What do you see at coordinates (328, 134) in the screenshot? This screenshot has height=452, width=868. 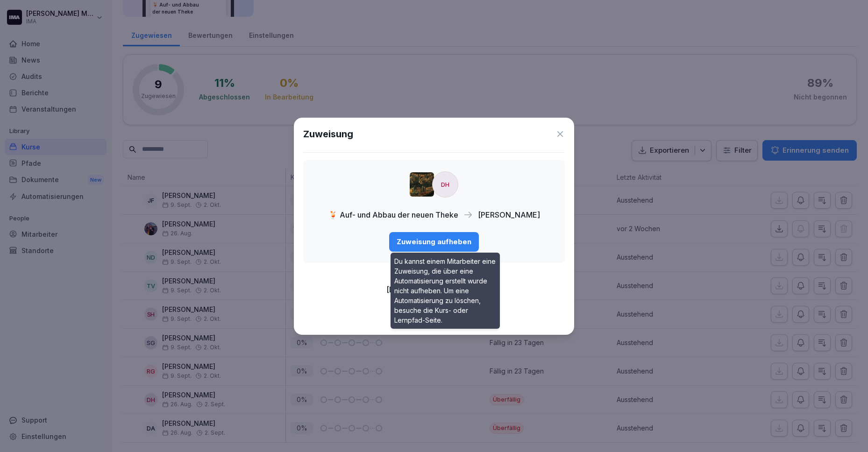 I see `h1: Zuweisung` at bounding box center [328, 134].